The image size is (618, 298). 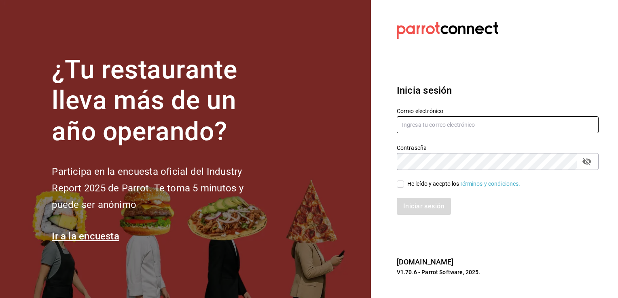 What do you see at coordinates (586, 162) in the screenshot?
I see `button: passwordField` at bounding box center [586, 162].